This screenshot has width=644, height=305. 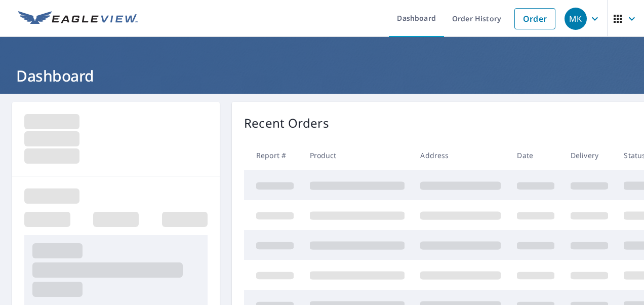 What do you see at coordinates (575, 19) in the screenshot?
I see `div: MK` at bounding box center [575, 19].